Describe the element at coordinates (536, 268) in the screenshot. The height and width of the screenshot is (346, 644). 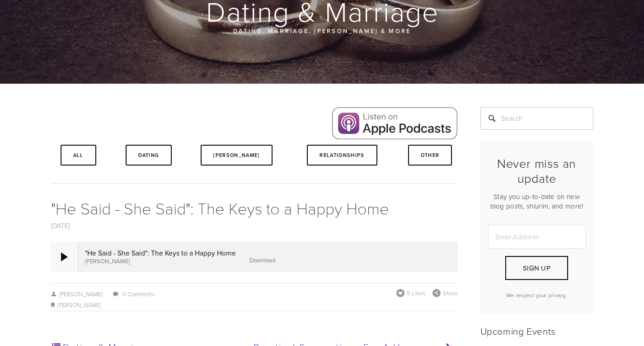
I see `button: Sign Up` at that location.